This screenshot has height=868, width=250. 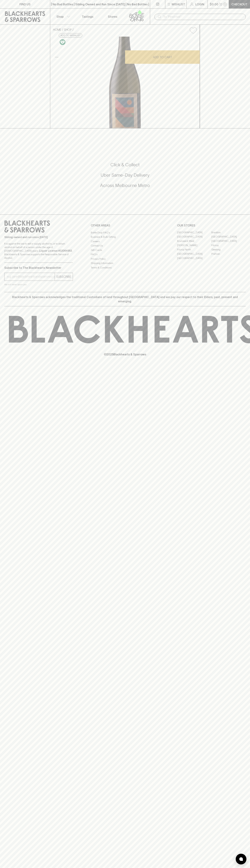 I want to click on p: ADD TO CART, so click(x=163, y=57).